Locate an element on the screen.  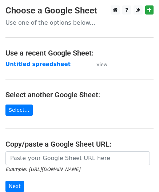
p: Use one of the options below... is located at coordinates (79, 22).